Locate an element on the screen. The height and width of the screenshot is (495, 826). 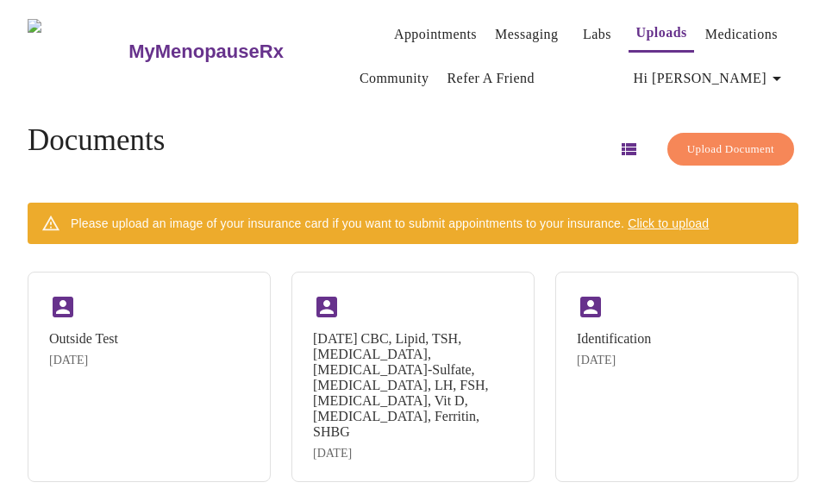
button: Upload Document is located at coordinates (730, 149).